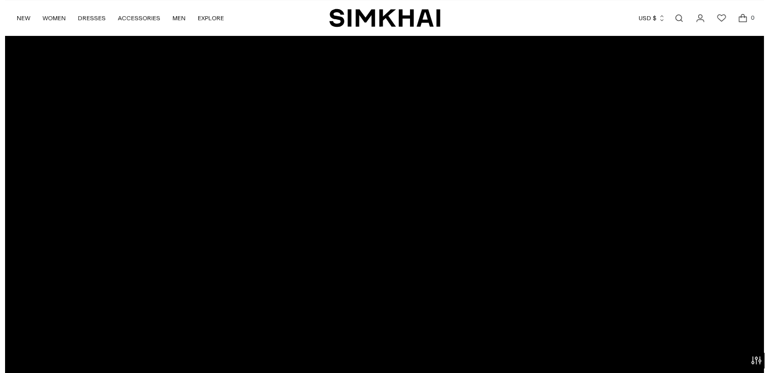 Image resolution: width=769 pixels, height=373 pixels. I want to click on a: Open search modal, so click(679, 18).